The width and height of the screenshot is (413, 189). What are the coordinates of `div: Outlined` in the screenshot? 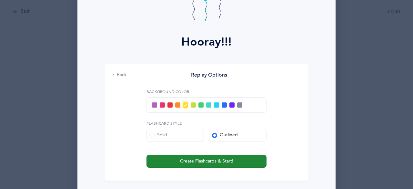 It's located at (225, 135).